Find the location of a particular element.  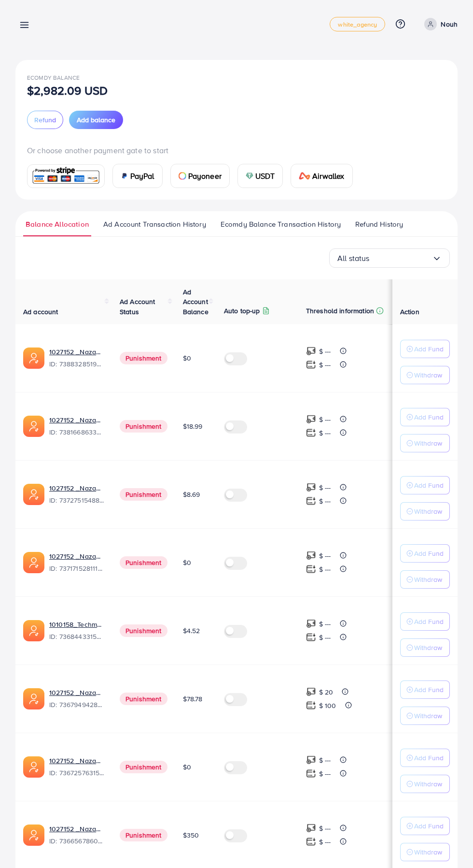

div: Search for option is located at coordinates (389, 258).